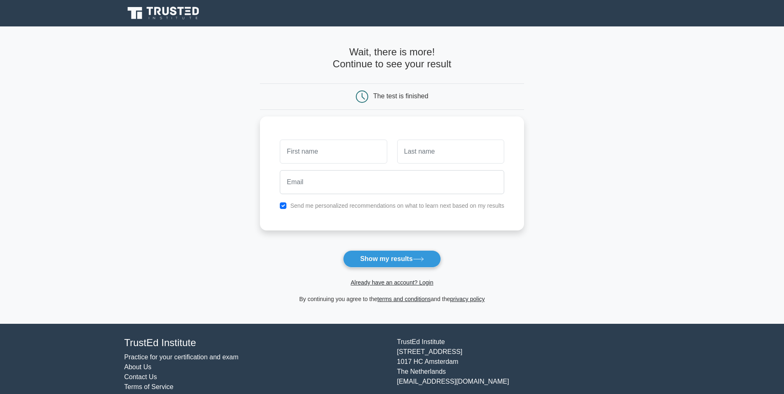  Describe the element at coordinates (468, 299) in the screenshot. I see `a: privacy policy` at that location.